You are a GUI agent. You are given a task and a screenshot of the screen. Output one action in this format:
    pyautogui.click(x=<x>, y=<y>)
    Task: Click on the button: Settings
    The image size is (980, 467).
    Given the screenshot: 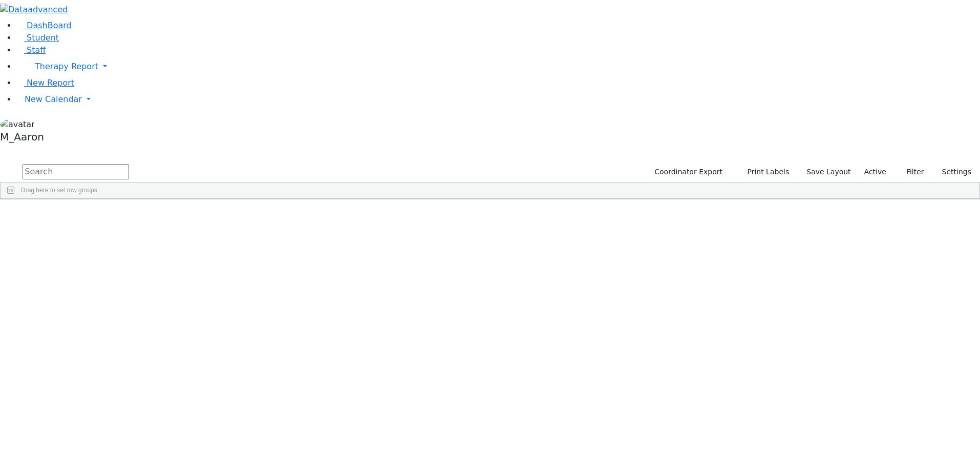 What is the action you would take?
    pyautogui.click(x=952, y=172)
    